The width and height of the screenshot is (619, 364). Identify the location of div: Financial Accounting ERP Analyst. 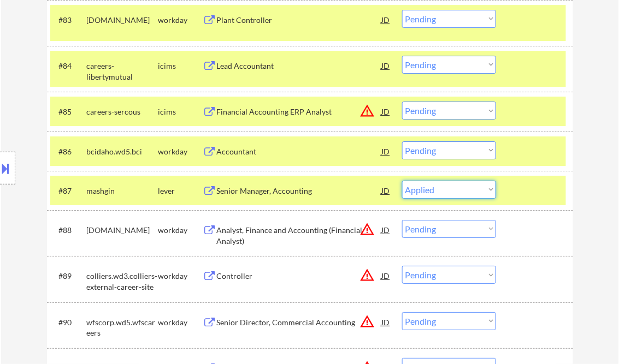
(299, 112).